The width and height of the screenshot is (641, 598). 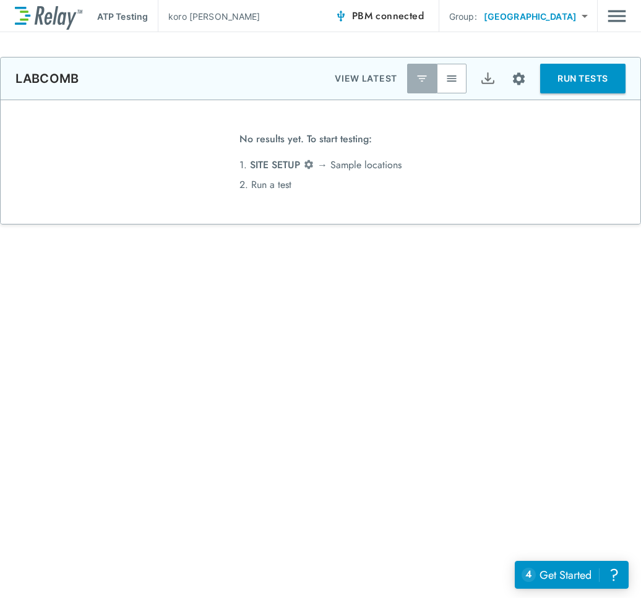 What do you see at coordinates (366, 79) in the screenshot?
I see `p: VIEW LATEST` at bounding box center [366, 79].